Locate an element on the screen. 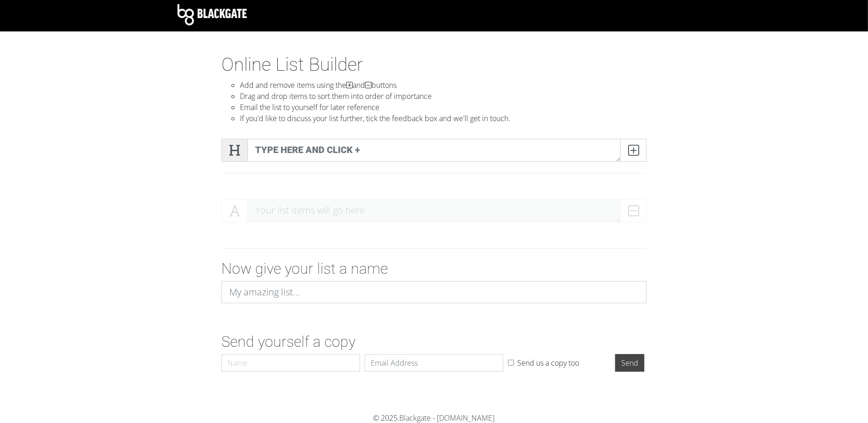 Image resolution: width=868 pixels, height=423 pixels. li: Drag and drop items to sort them into order of importance is located at coordinates (443, 96).